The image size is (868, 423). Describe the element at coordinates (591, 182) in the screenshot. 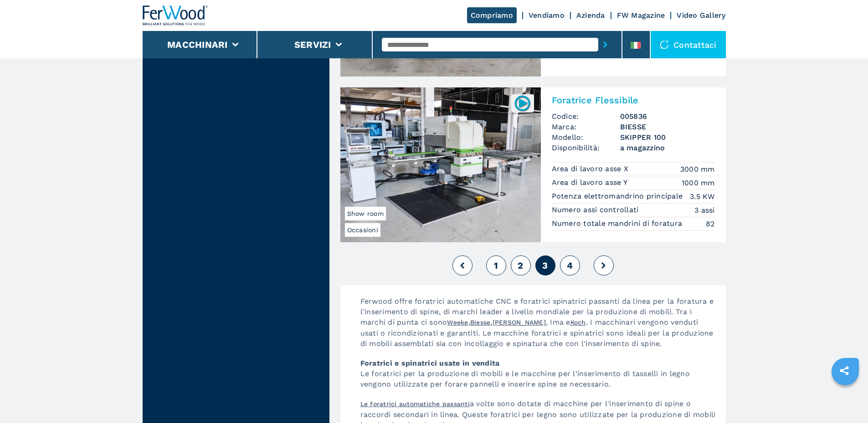

I see `p: Area di lavoro asse Y` at that location.